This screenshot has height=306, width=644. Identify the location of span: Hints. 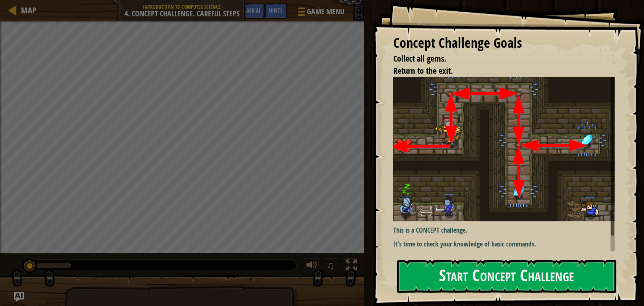
(275, 10).